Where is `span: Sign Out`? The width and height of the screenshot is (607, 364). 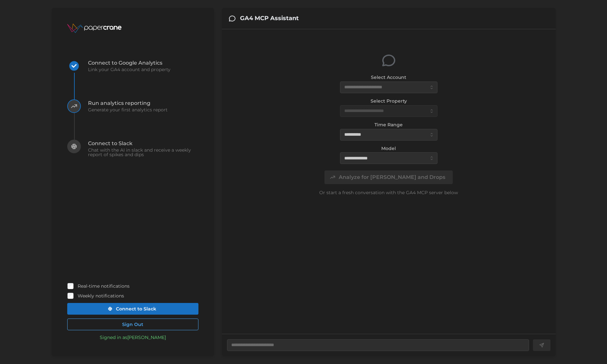 span: Sign Out is located at coordinates (133, 324).